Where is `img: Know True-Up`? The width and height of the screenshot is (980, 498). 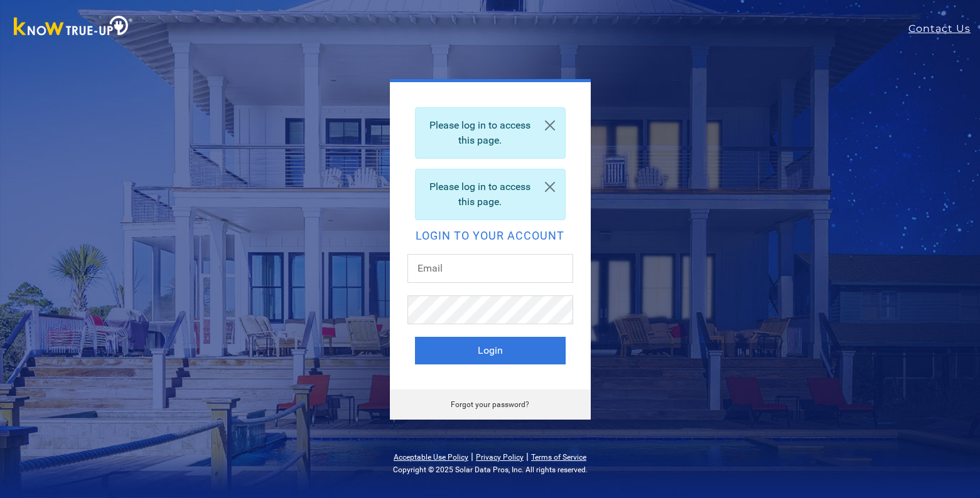
img: Know True-Up is located at coordinates (73, 27).